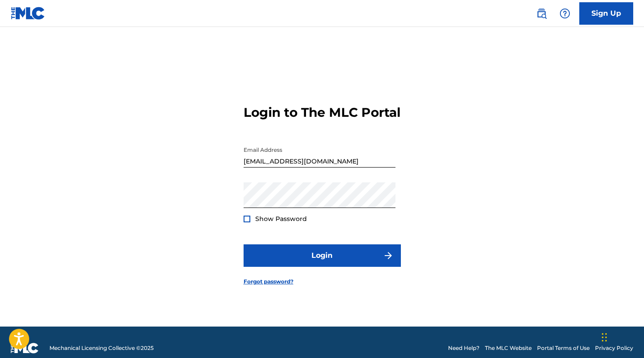  I want to click on span: Show Password, so click(281, 219).